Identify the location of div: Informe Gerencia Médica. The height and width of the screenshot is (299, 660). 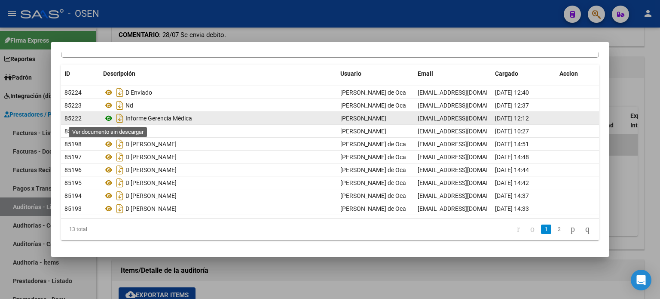
(218, 118).